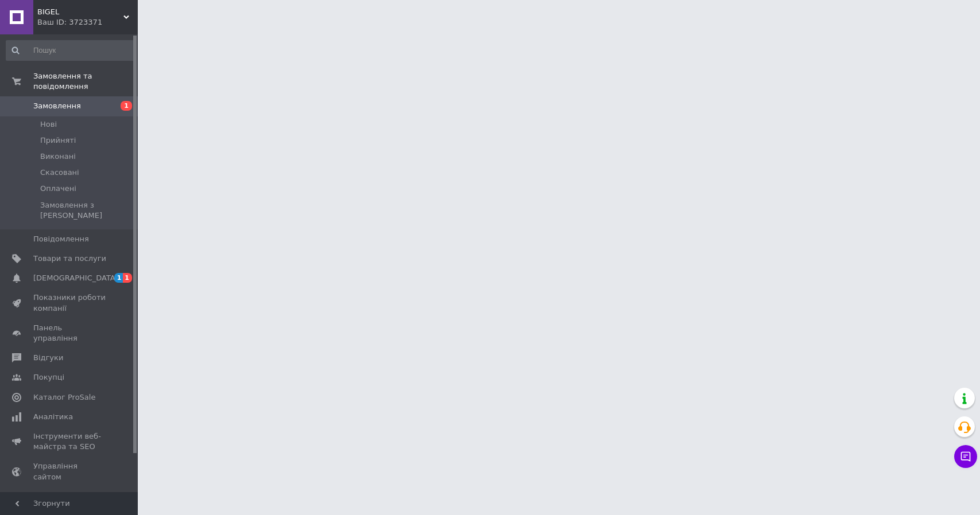 The width and height of the screenshot is (980, 515). I want to click on span: Замовлення, so click(57, 107).